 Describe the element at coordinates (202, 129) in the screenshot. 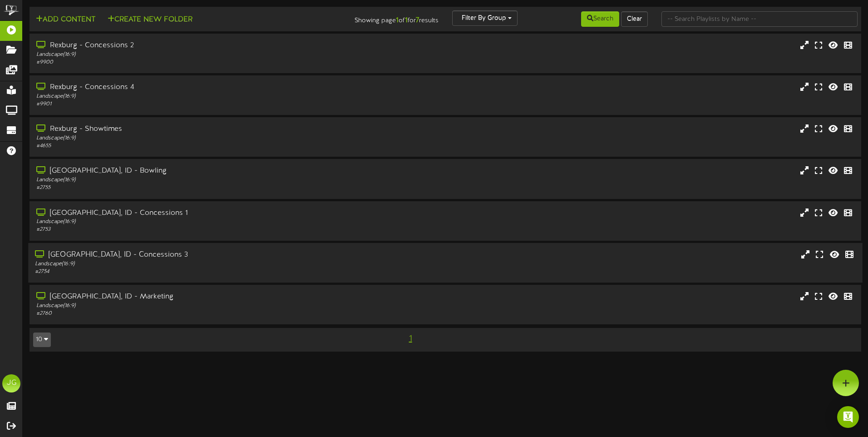

I see `div: Rexburg - Showtimes` at that location.